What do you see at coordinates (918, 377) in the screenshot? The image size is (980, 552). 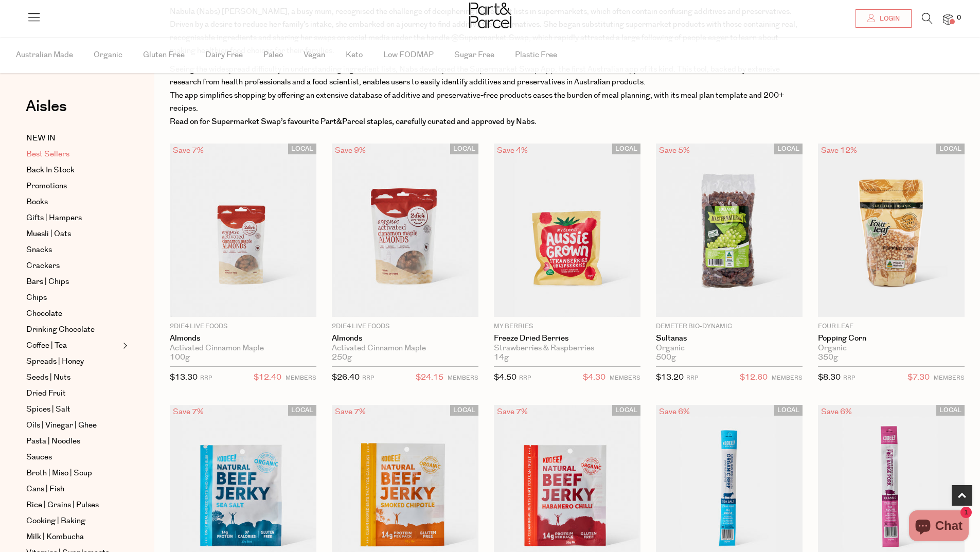 I see `span: $7.30` at bounding box center [918, 377].